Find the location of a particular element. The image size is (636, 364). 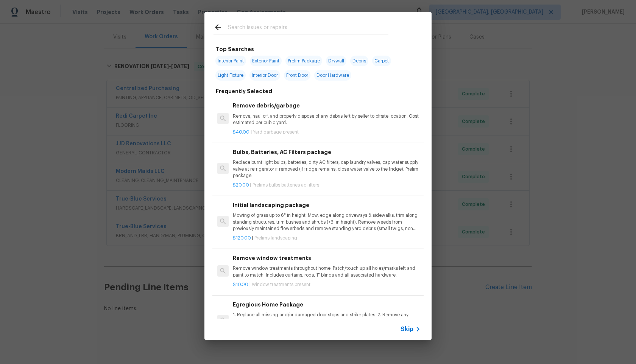

span: Debris is located at coordinates (359, 61).